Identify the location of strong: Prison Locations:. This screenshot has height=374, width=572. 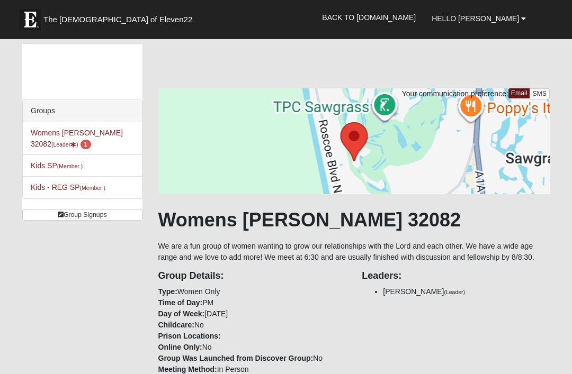
(190, 336).